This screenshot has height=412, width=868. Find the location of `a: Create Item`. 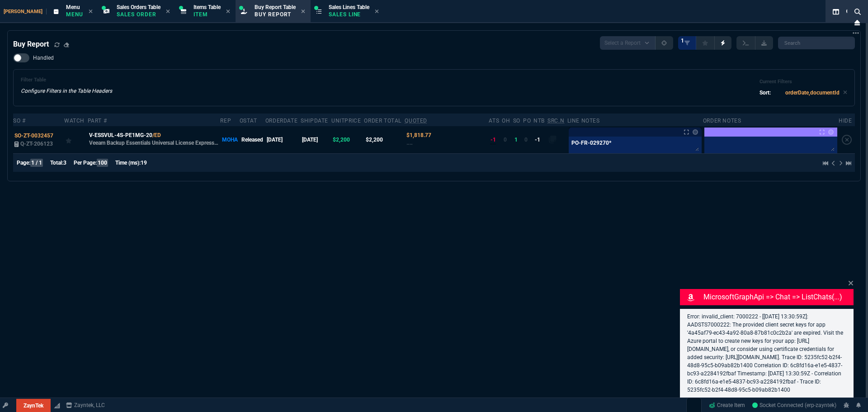

a: Create Item is located at coordinates (727, 406).